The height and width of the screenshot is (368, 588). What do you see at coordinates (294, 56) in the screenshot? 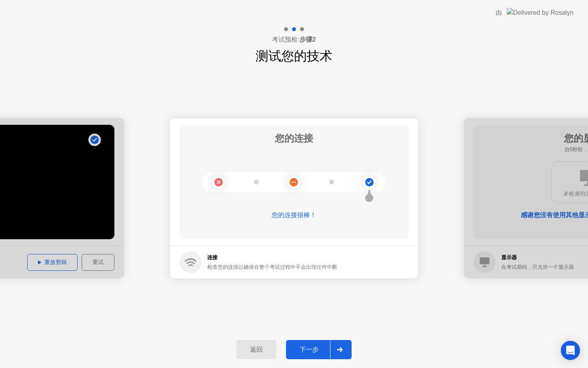
I see `h1: 测试您的技术` at bounding box center [294, 56].